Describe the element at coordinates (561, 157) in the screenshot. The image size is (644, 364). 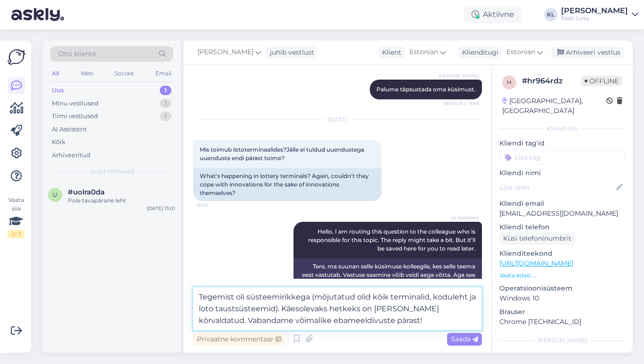
I see `input: Lisa tag` at that location.